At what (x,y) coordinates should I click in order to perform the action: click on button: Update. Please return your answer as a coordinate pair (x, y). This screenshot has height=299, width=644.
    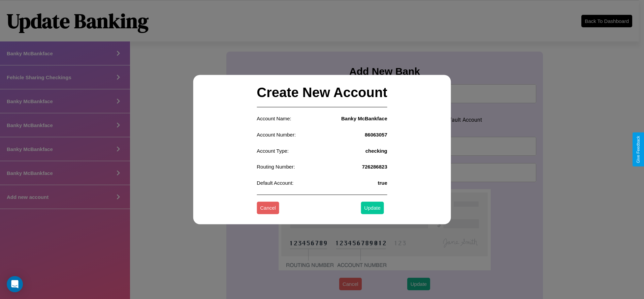
    Looking at the image, I should click on (372, 207).